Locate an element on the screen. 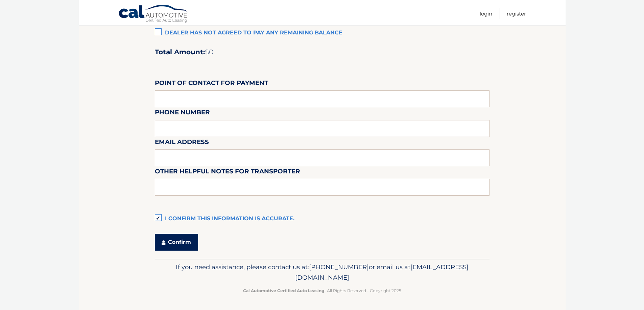 Image resolution: width=644 pixels, height=310 pixels. label: Other helpful notes for transporter is located at coordinates (227, 172).